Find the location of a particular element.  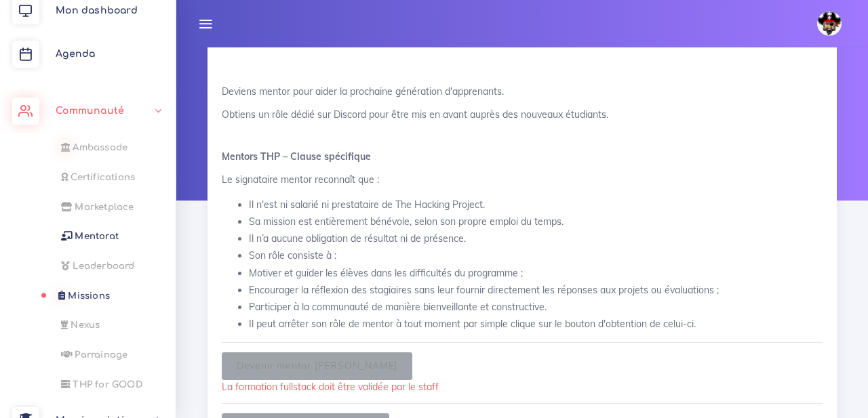

li: Participer à la communauté de manière bienveillante et constructive. is located at coordinates (536, 307).